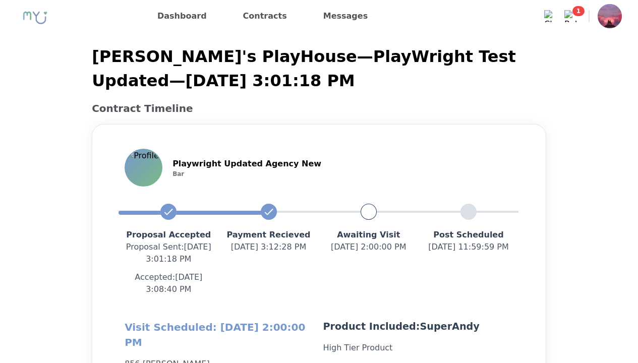  Describe the element at coordinates (578, 11) in the screenshot. I see `span: 1` at that location.